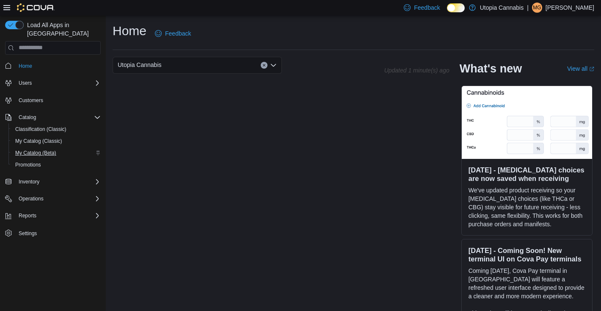 Image resolution: width=601 pixels, height=311 pixels. What do you see at coordinates (56, 165) in the screenshot?
I see `button: Promotions` at bounding box center [56, 165].